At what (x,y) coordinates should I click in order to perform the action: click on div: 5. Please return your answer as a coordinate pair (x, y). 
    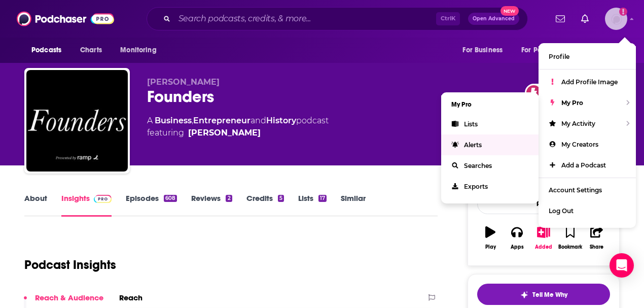
    Looking at the image, I should click on (281, 199).